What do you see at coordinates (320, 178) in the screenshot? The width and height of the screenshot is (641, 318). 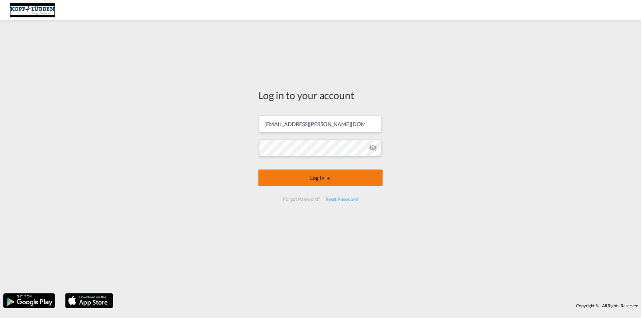 I see `button: LOGIN` at bounding box center [320, 178].